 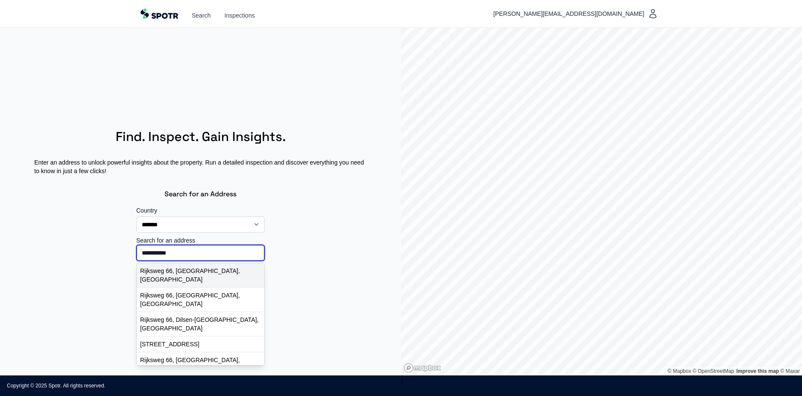 I want to click on a: Search, so click(x=201, y=15).